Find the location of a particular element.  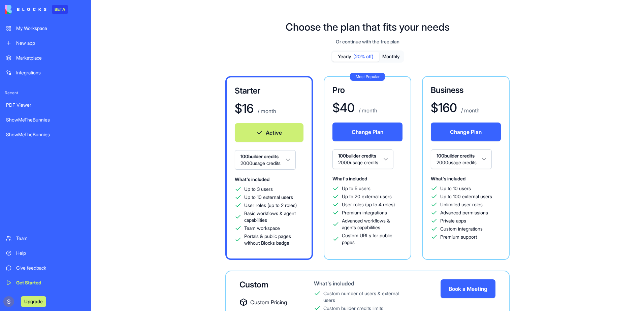

span: Home is located at coordinates (16, 229).